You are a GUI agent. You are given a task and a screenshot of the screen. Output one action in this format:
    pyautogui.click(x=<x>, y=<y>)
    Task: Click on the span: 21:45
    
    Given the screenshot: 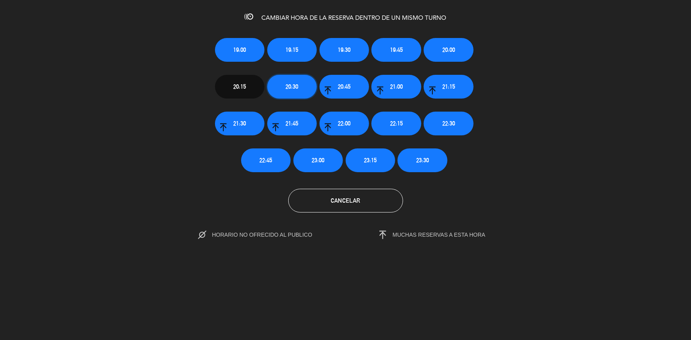 What is the action you would take?
    pyautogui.click(x=292, y=123)
    